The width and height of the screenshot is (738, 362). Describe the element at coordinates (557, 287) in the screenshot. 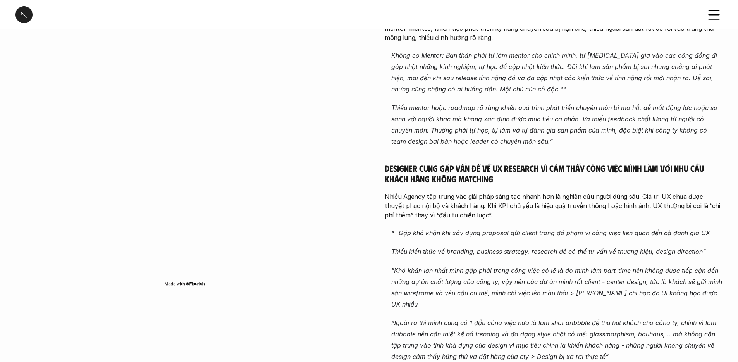

I see `p: "Khó khăn lớn nhất mình gặp phải trong công việc có lẽ là do mình làm part-time nên không được ti...` at that location.